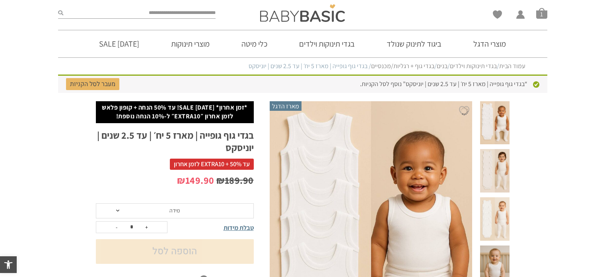 The width and height of the screenshot is (605, 277). What do you see at coordinates (254, 44) in the screenshot?
I see `a: כלי מיטה` at bounding box center [254, 44].